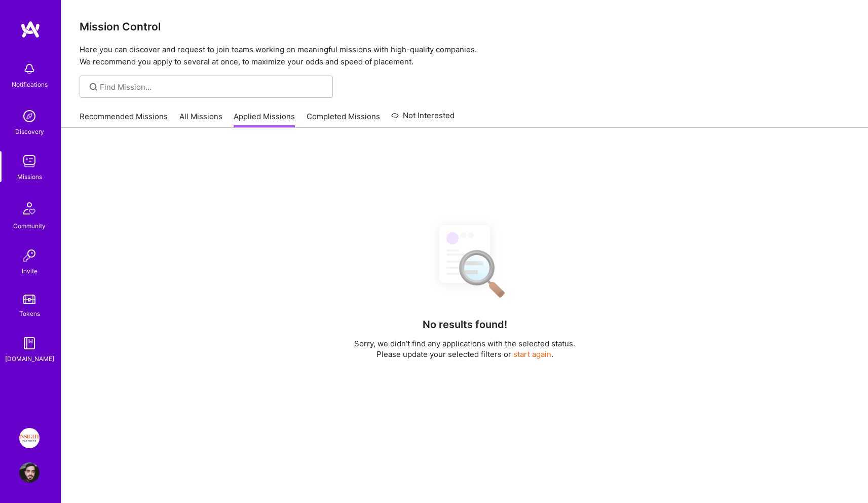  What do you see at coordinates (465, 26) in the screenshot?
I see `h3: Mission Control` at bounding box center [465, 26].